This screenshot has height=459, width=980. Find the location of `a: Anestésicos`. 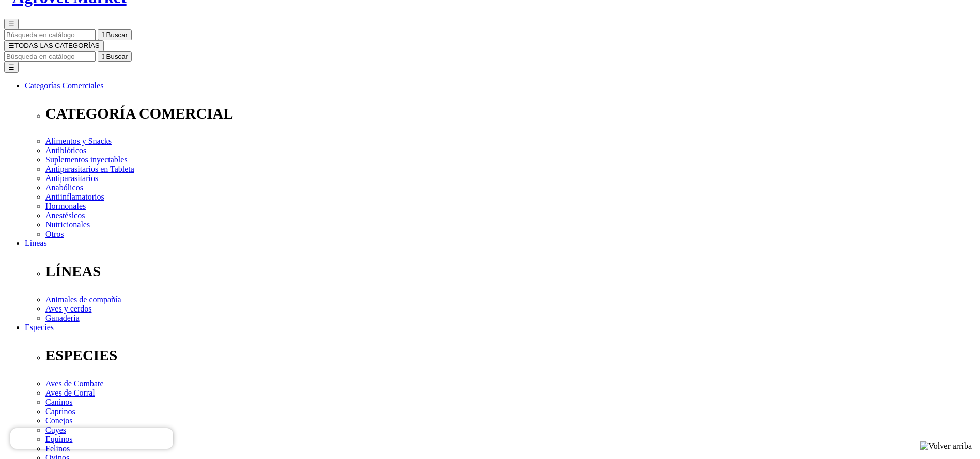

a: Anestésicos is located at coordinates (65, 216).